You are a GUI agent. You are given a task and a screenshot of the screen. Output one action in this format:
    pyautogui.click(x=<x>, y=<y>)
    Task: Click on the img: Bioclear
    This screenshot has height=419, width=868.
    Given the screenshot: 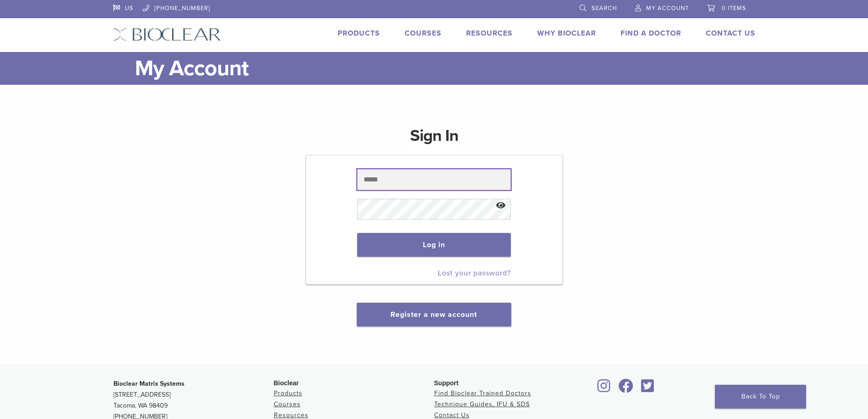 What is the action you would take?
    pyautogui.click(x=166, y=34)
    